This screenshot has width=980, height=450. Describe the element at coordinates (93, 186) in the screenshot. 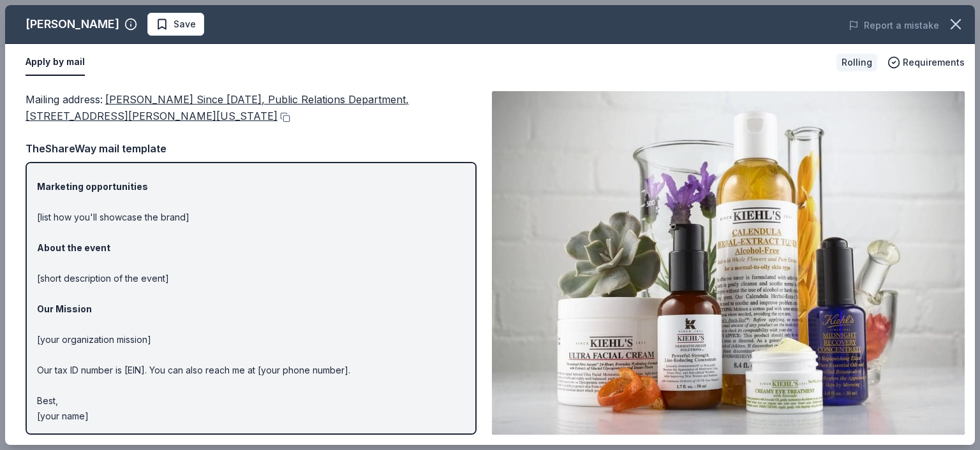

I see `strong: Marketing opportunities` at that location.